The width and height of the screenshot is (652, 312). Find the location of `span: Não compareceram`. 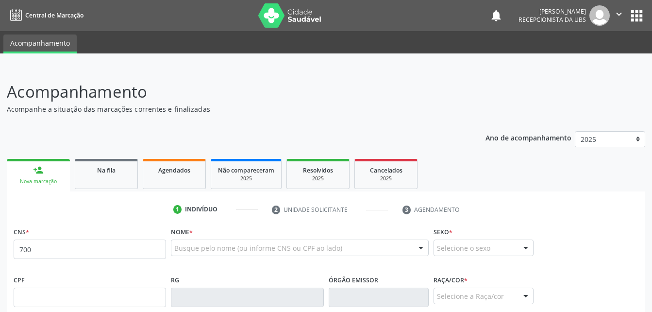

span: Não compareceram is located at coordinates (246, 170).